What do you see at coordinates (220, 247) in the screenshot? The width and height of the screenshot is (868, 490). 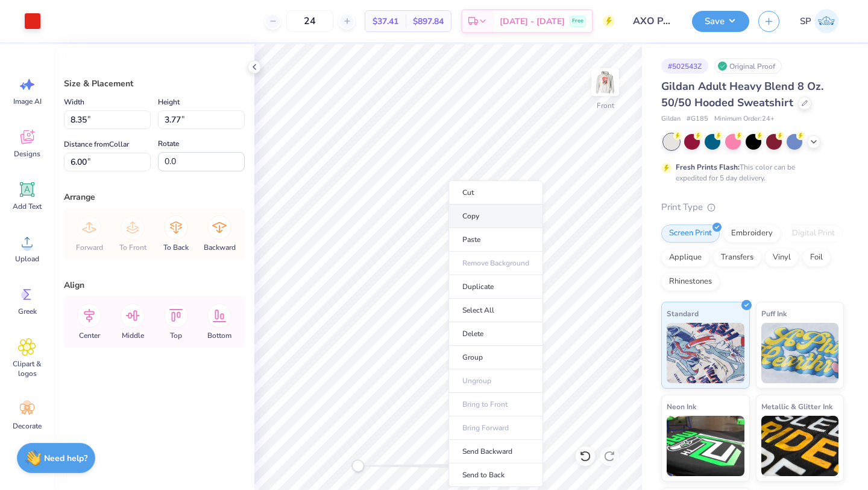 I see `span: Backward` at bounding box center [220, 247].